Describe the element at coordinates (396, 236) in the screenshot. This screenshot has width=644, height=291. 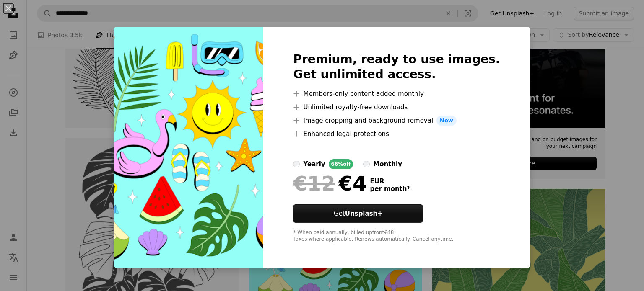
I see `div: * When paid annually, billed upfront €48 Taxes where applicable. Renews automatically. Cancel any...` at that location.